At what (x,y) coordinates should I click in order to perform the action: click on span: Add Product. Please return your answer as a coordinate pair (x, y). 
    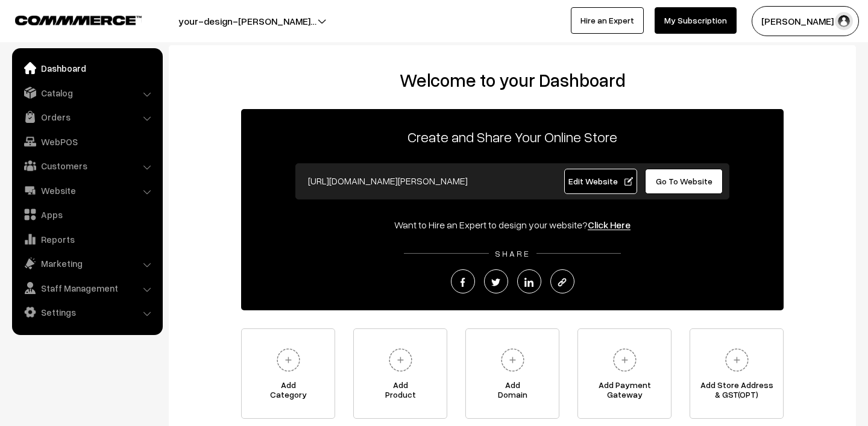
    Looking at the image, I should click on (400, 392).